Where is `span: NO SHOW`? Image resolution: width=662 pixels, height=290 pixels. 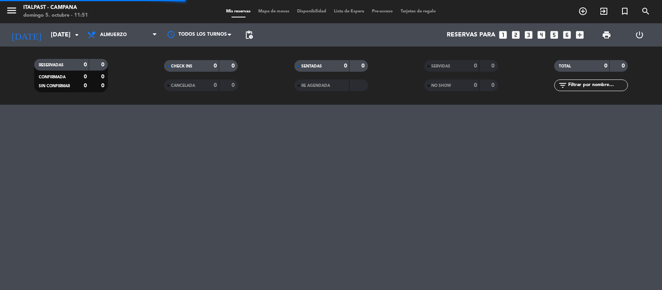 span: NO SHOW is located at coordinates (441, 86).